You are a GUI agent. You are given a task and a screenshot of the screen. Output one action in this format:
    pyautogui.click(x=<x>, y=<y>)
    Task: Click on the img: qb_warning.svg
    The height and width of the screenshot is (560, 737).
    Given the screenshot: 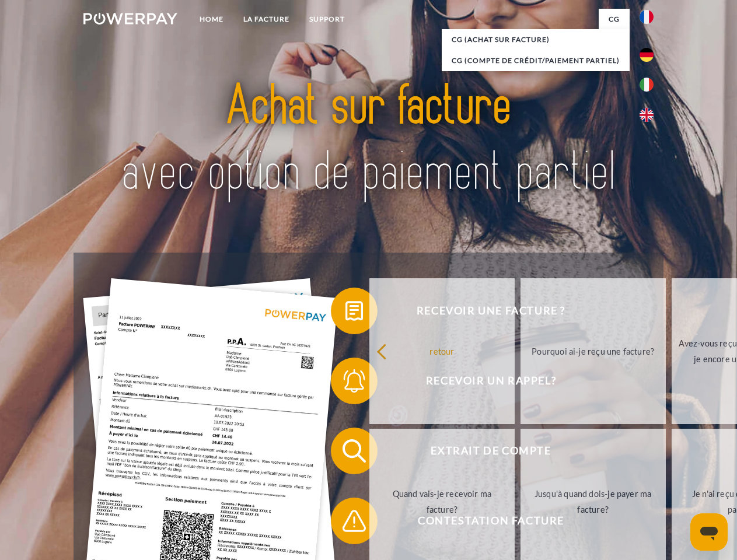 What is the action you would take?
    pyautogui.click(x=354, y=520)
    